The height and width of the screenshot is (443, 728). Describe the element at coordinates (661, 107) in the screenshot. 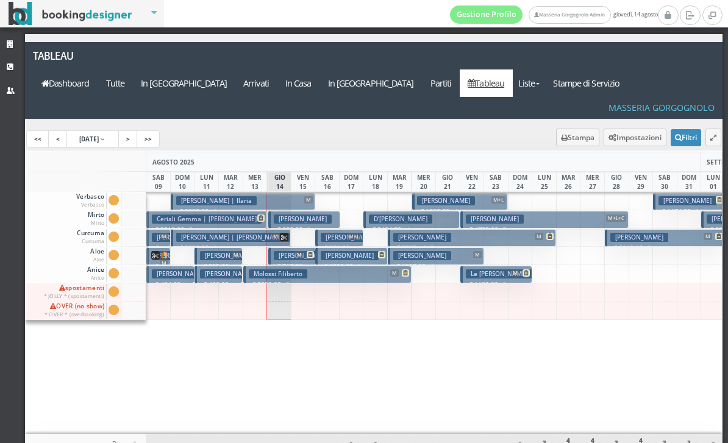

I see `h4: Masseria Gorgognolo` at that location.